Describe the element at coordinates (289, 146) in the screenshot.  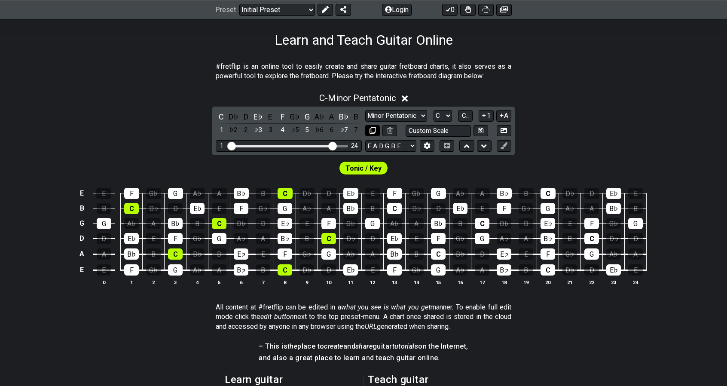
I see `div: Visible fret range` at that location.